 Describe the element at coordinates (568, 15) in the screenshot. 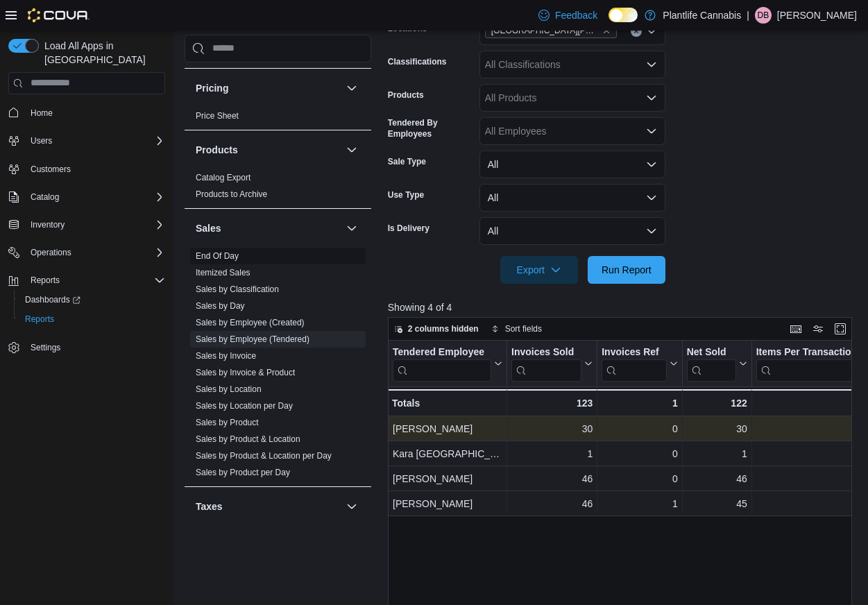

I see `a: Feedback` at that location.